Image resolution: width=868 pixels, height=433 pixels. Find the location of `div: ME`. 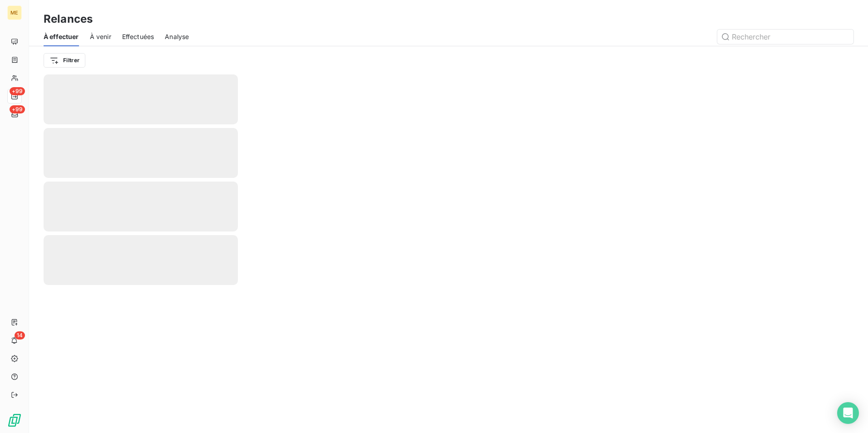

div: ME is located at coordinates (15, 13).